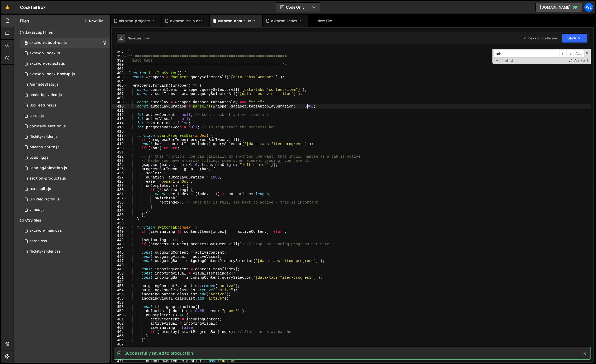  What do you see at coordinates (119, 248) in the screenshot?
I see `div: 444` at bounding box center [119, 248].